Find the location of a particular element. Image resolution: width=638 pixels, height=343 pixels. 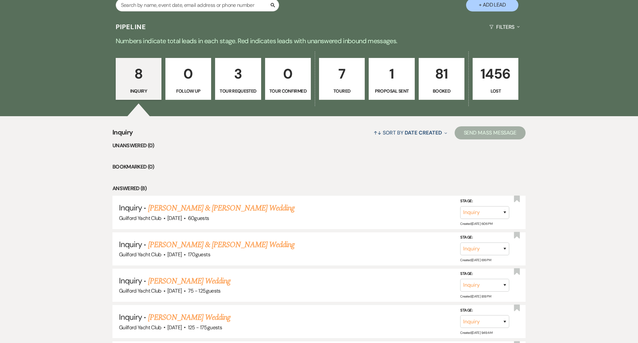

h3: Pipeline is located at coordinates (131, 27).